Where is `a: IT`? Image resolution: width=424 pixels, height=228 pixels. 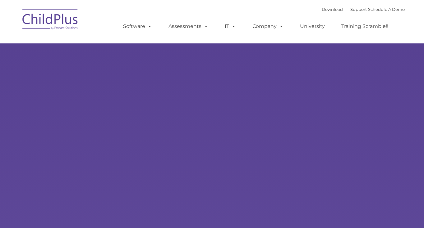
a: IT is located at coordinates (230, 26).